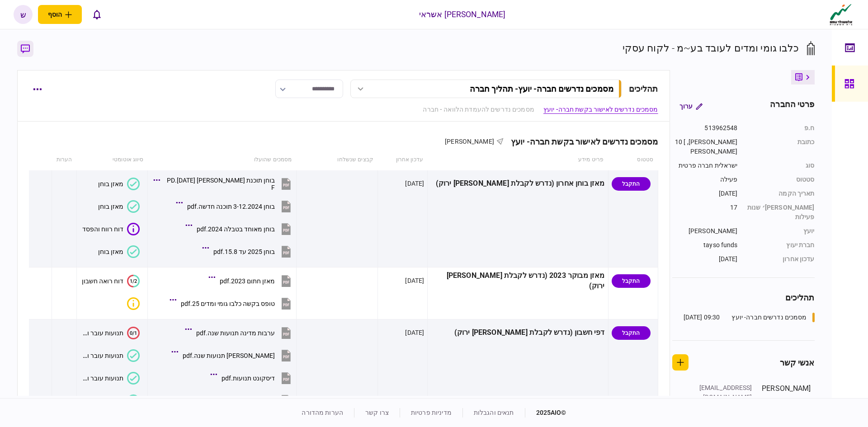 This screenshot has width=868, height=427. I want to click on div: עדכון אחרון, so click(781, 259).